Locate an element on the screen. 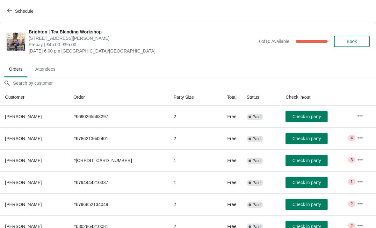 The height and width of the screenshot is (228, 376). th: Party Size is located at coordinates (191, 97).